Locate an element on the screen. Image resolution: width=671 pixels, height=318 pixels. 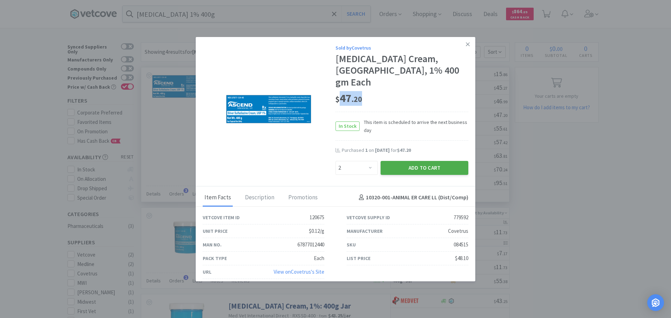
div: Man No. is located at coordinates (212, 245).